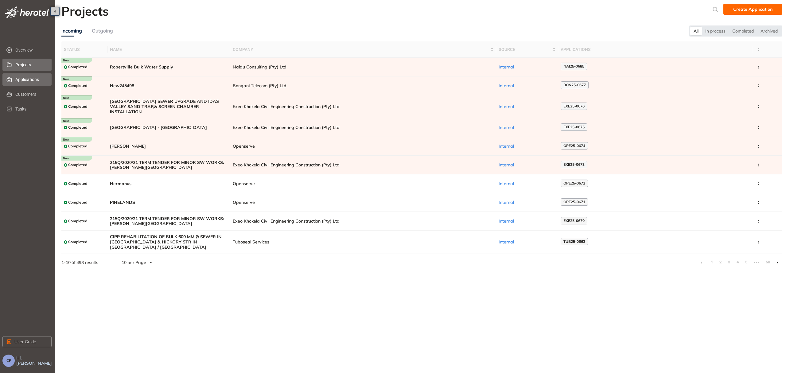 This screenshot has height=373, width=786. I want to click on th: Status, so click(84, 49).